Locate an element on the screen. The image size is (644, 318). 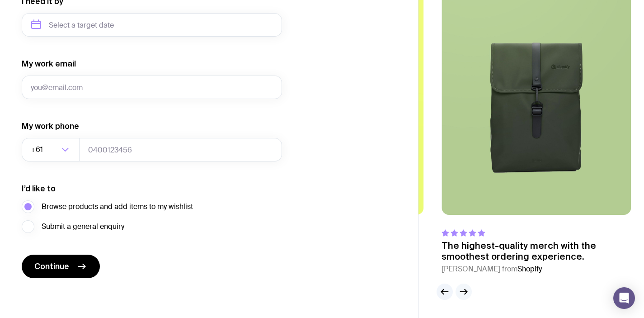
label: I’d like to is located at coordinates (39, 189).